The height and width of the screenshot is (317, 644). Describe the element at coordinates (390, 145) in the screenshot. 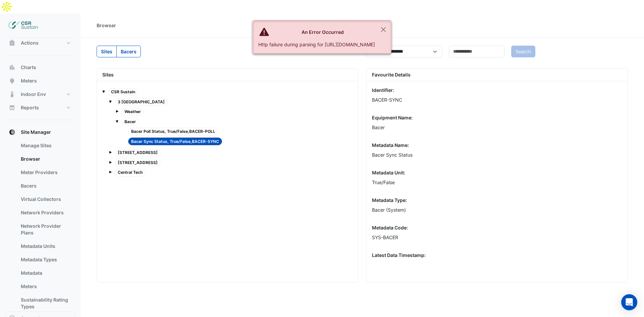

I see `label: Metadata Name:` at that location.